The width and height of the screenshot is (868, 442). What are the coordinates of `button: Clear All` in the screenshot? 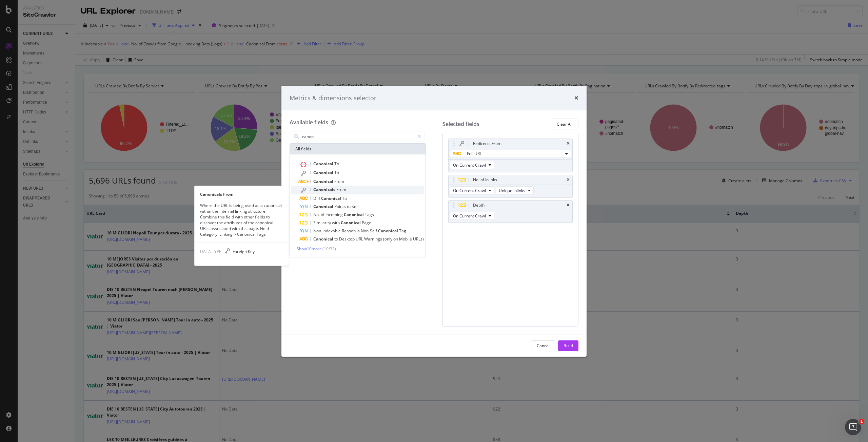 It's located at (564, 124).